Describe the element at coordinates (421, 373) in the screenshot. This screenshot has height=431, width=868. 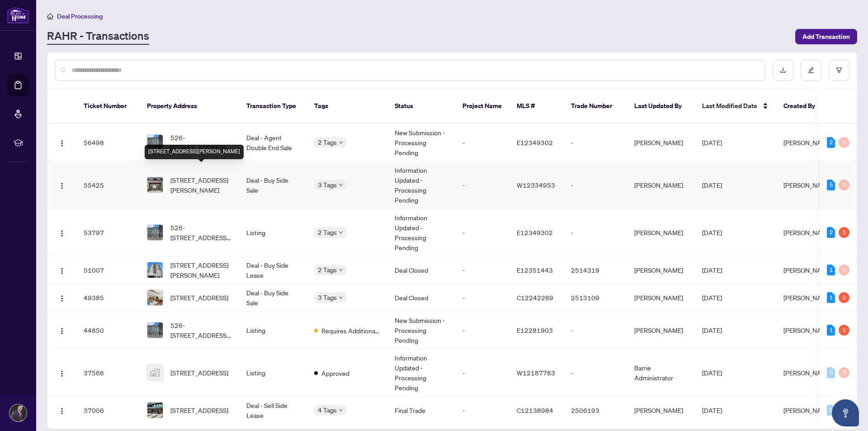
I see `td: Information Updated - Processing Pending` at that location.